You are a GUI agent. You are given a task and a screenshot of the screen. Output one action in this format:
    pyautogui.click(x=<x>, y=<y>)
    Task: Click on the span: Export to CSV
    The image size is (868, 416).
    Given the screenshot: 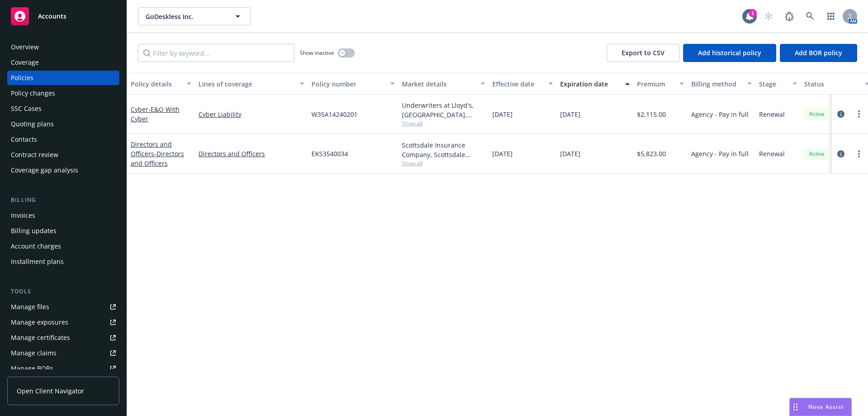 What is the action you would take?
    pyautogui.click(x=643, y=52)
    